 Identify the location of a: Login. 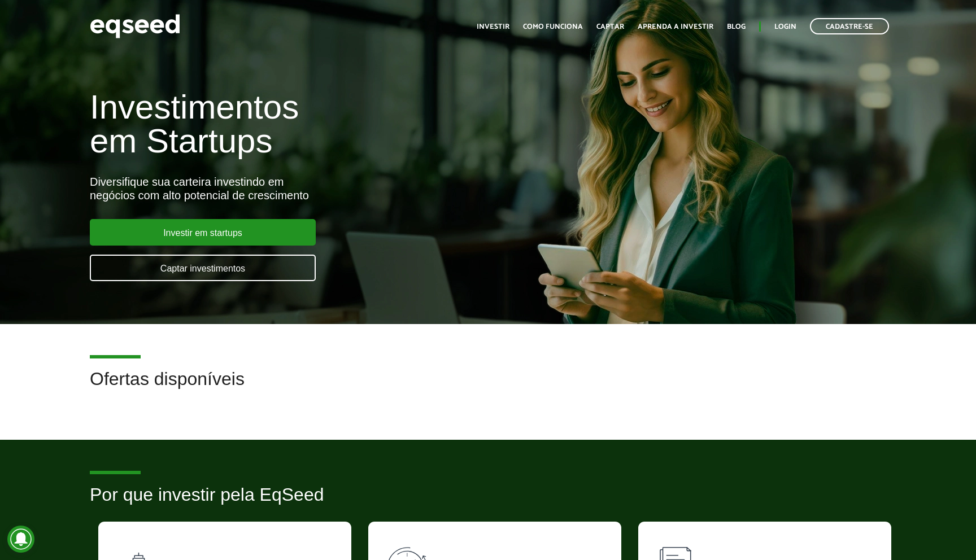
(785, 27).